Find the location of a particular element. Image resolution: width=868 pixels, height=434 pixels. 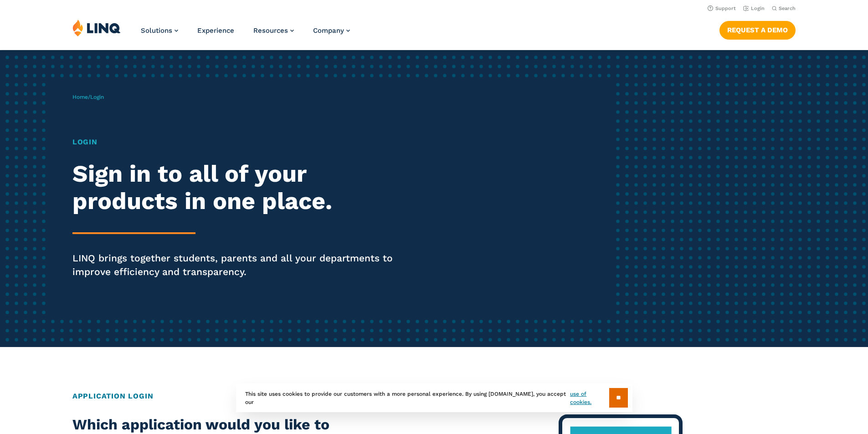

img: LINQ | K‑12 Software is located at coordinates (97, 28).